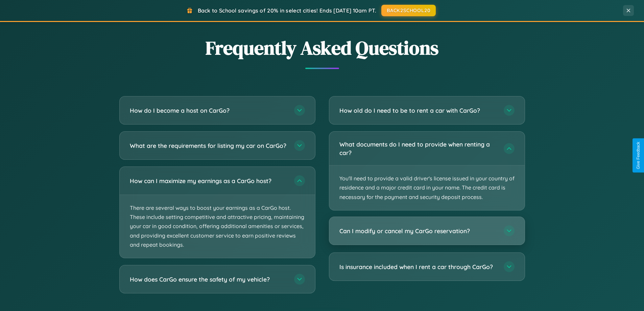 The image size is (644, 311). Describe the element at coordinates (217, 226) in the screenshot. I see `p: There are several ways to boost your earnings as a CarGo host. These include setting competitive ...` at that location.